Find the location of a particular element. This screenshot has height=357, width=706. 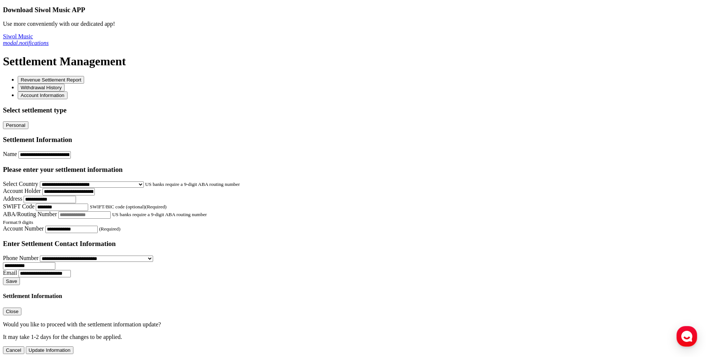

h3: Please enter your settlement information is located at coordinates (353, 170).